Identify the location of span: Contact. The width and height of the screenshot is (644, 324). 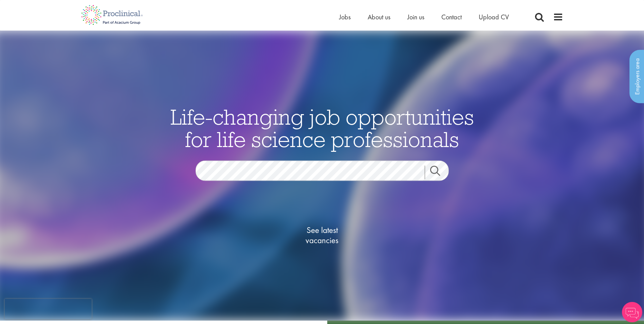
(452, 17).